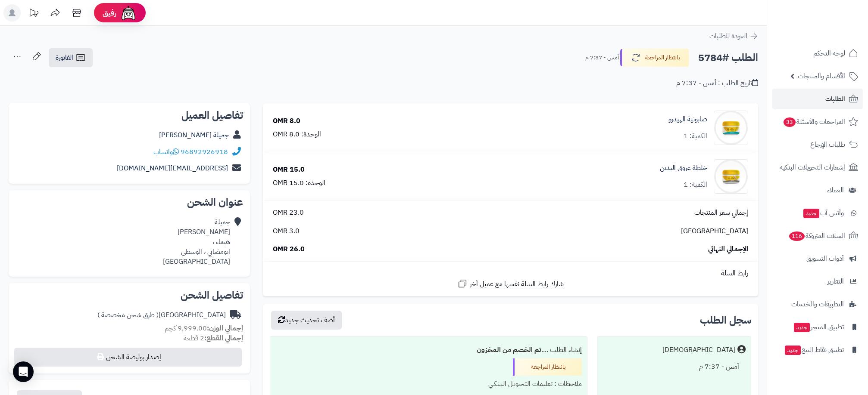 This screenshot has width=868, height=395. What do you see at coordinates (812, 168) in the screenshot?
I see `span: إشعارات التحويلات البنكية` at bounding box center [812, 168].